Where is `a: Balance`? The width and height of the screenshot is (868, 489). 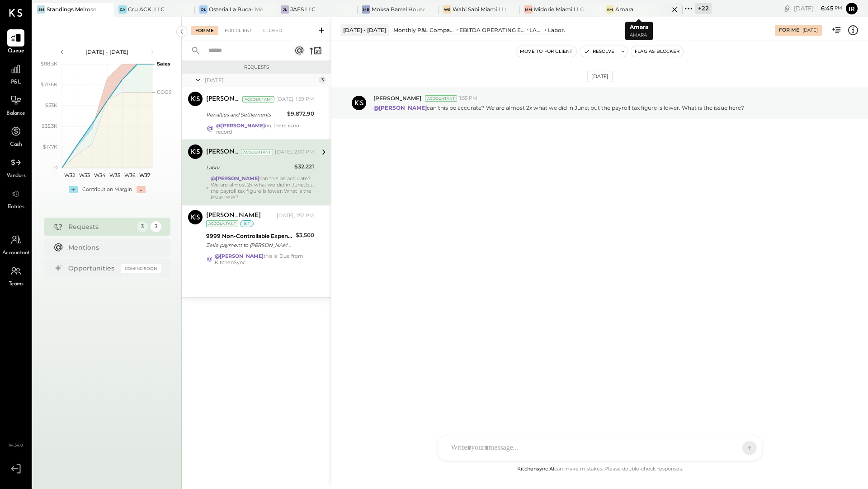 a: Balance is located at coordinates (16, 104).